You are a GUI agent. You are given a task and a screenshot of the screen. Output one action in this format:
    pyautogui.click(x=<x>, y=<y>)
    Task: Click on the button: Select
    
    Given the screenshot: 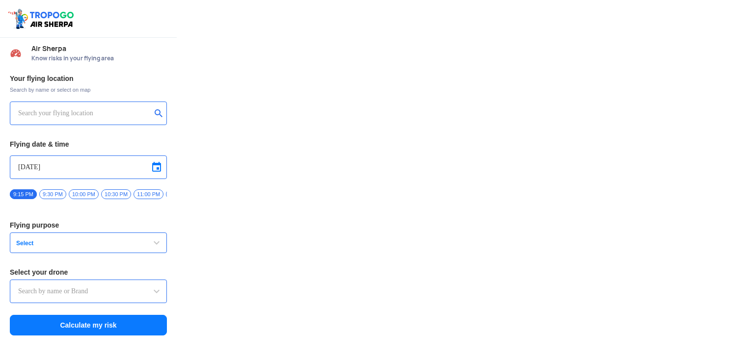 What is the action you would take?
    pyautogui.click(x=88, y=243)
    